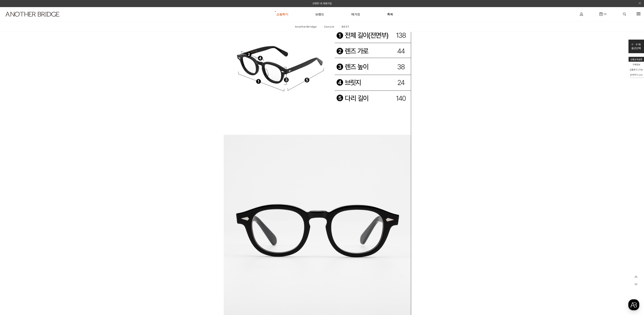  I want to click on img: search, so click(625, 14).